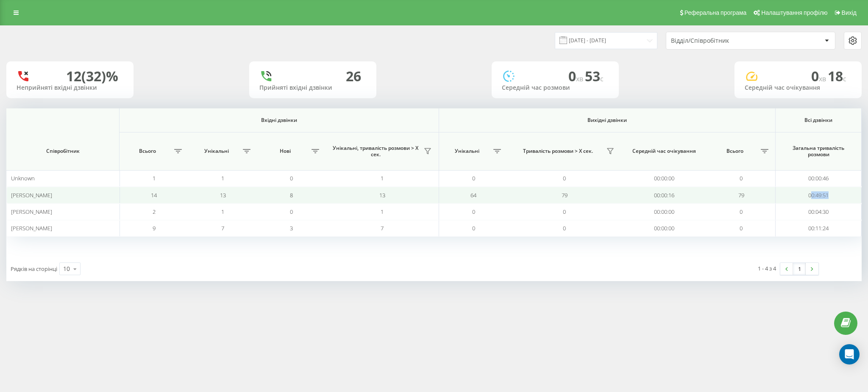 The image size is (868, 392). What do you see at coordinates (818, 151) in the screenshot?
I see `span: Загальна тривалість розмови` at bounding box center [818, 151].